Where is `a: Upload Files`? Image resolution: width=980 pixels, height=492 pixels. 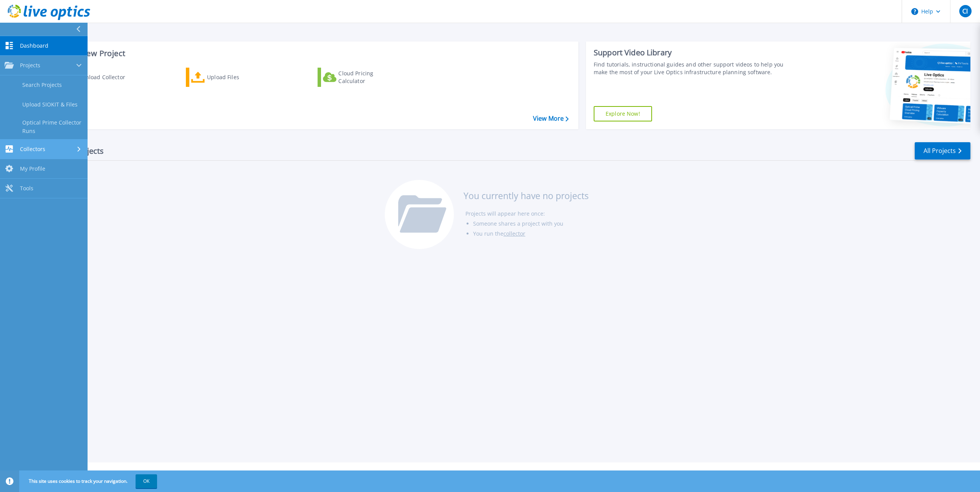
a: Upload Files is located at coordinates (228, 77).